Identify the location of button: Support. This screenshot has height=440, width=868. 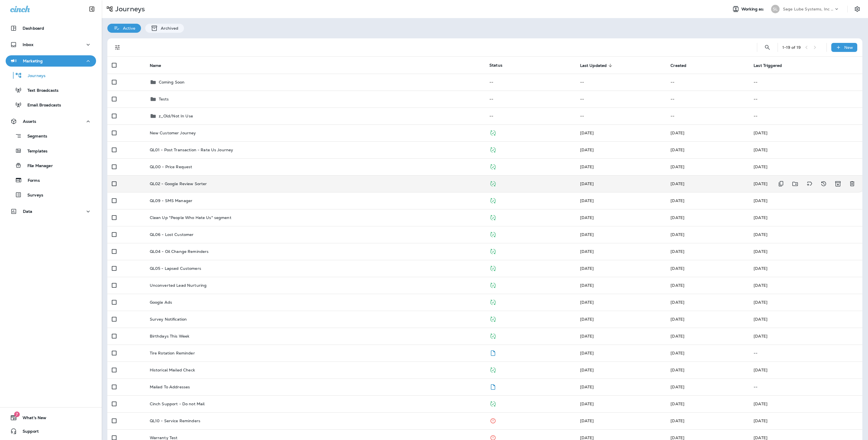
(51, 431).